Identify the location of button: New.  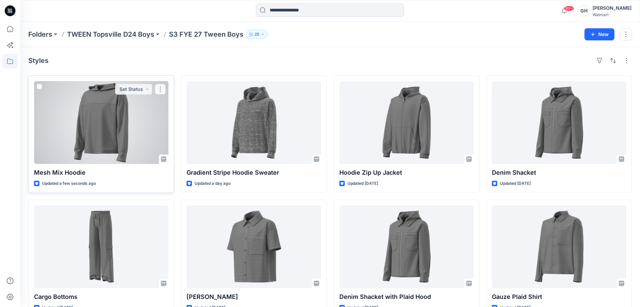
(599, 34).